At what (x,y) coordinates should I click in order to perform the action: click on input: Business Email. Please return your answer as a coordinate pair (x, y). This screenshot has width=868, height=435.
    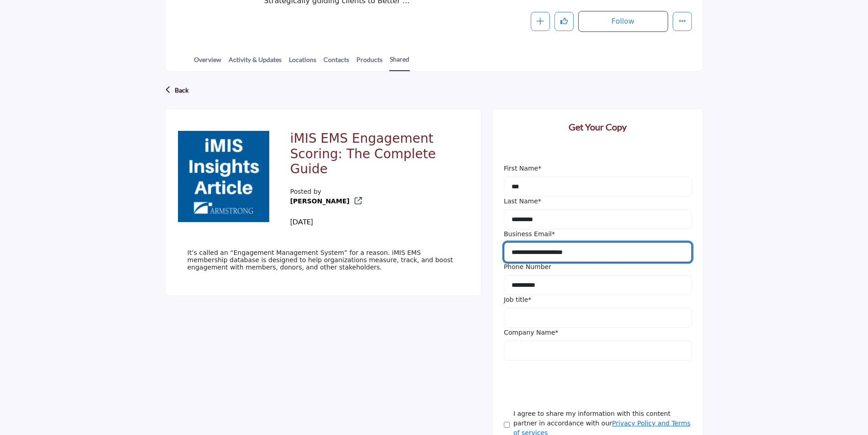
    Looking at the image, I should click on (598, 252).